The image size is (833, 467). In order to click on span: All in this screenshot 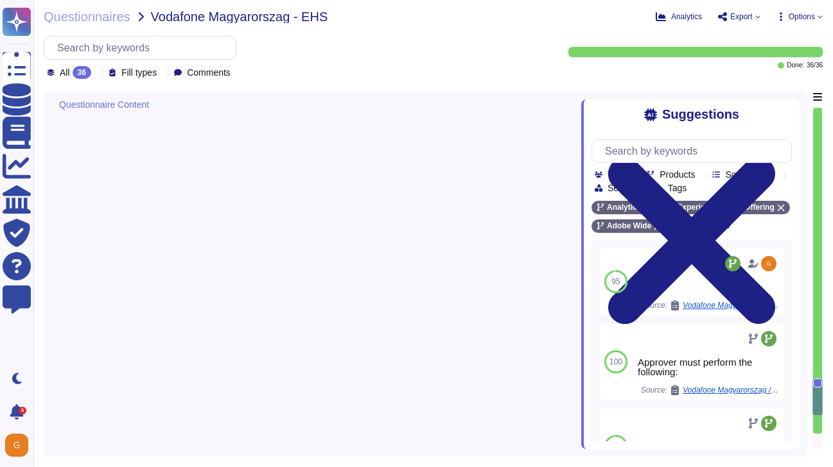, I will do `click(65, 73)`.